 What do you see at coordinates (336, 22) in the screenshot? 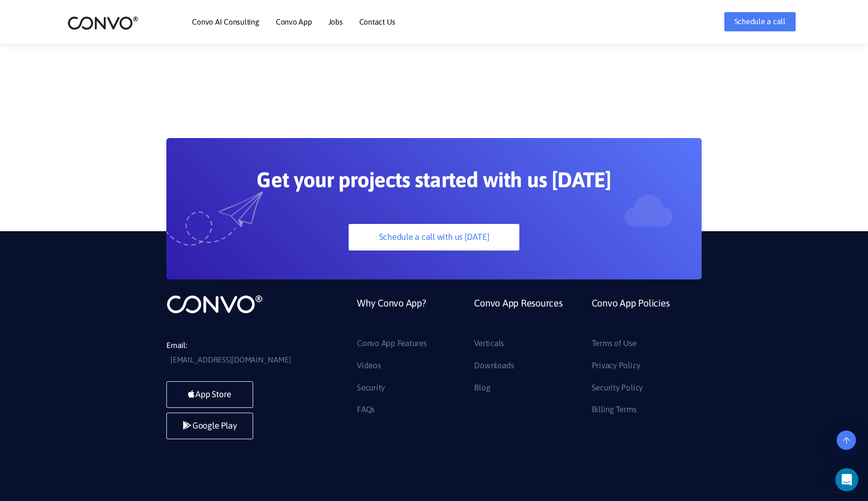
I see `a: Jobs` at bounding box center [336, 22].